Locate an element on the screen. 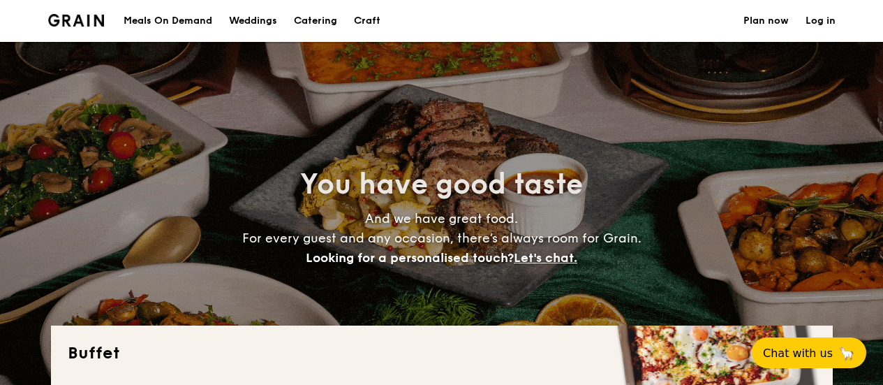 The width and height of the screenshot is (883, 385). span: Looking for a personalised touch? is located at coordinates (410, 258).